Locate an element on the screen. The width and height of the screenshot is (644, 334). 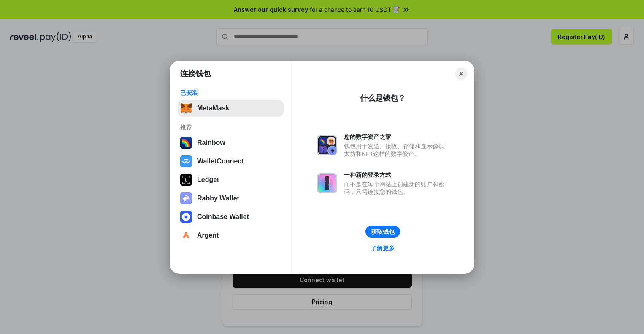
div: Coinbase Wallet is located at coordinates (223, 217).